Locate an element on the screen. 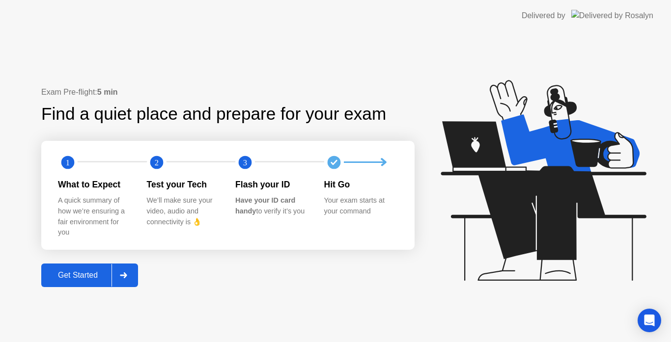 This screenshot has height=342, width=671. text: 3 is located at coordinates (245, 163).